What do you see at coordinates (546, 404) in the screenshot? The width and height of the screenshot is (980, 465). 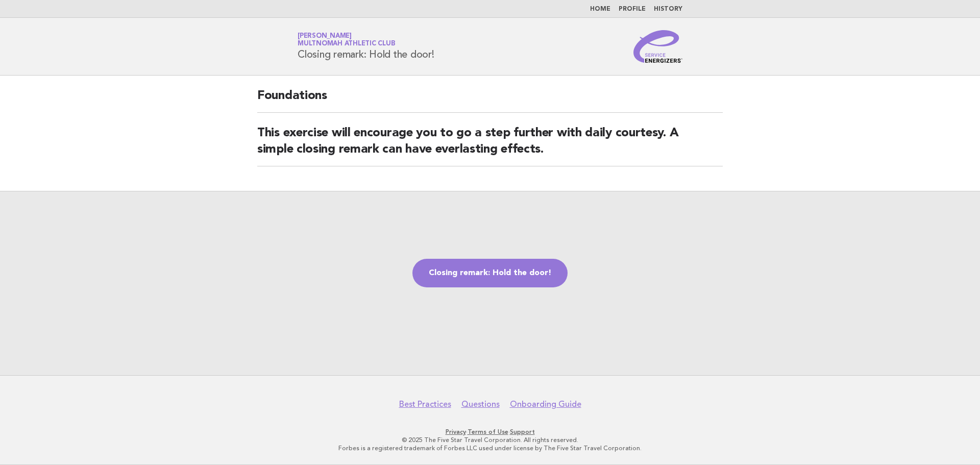 I see `a: Onboarding Guide` at bounding box center [546, 404].